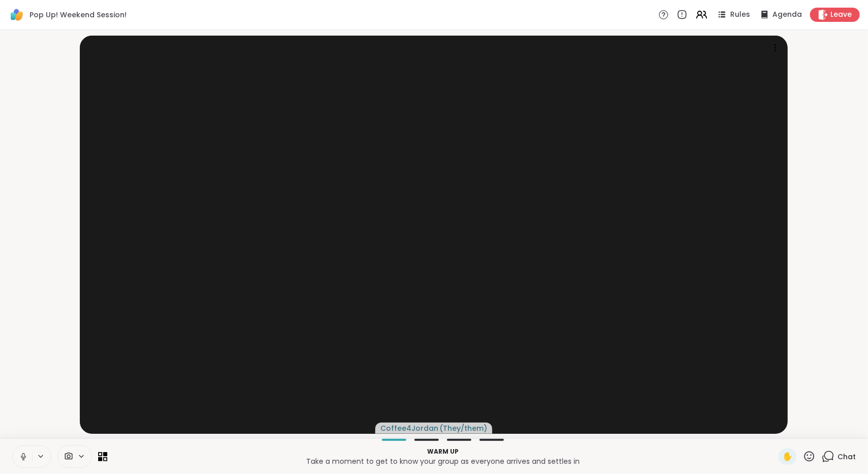 This screenshot has width=868, height=474. I want to click on span: Rules, so click(740, 15).